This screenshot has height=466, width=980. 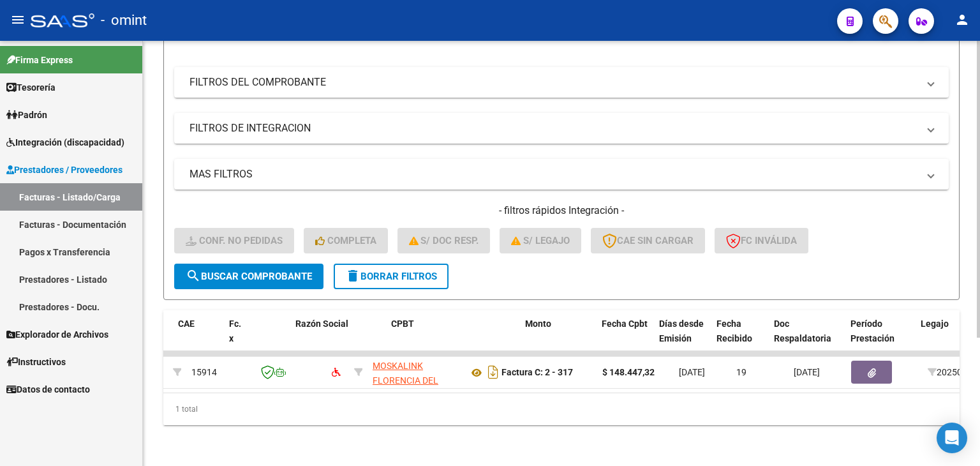 I want to click on button: CAE SIN CARGAR, so click(x=648, y=240).